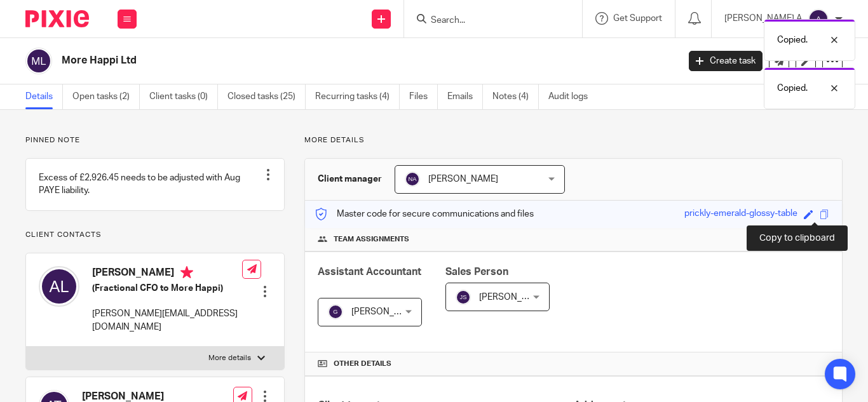 Image resolution: width=868 pixels, height=402 pixels. I want to click on input: Search, so click(486, 21).